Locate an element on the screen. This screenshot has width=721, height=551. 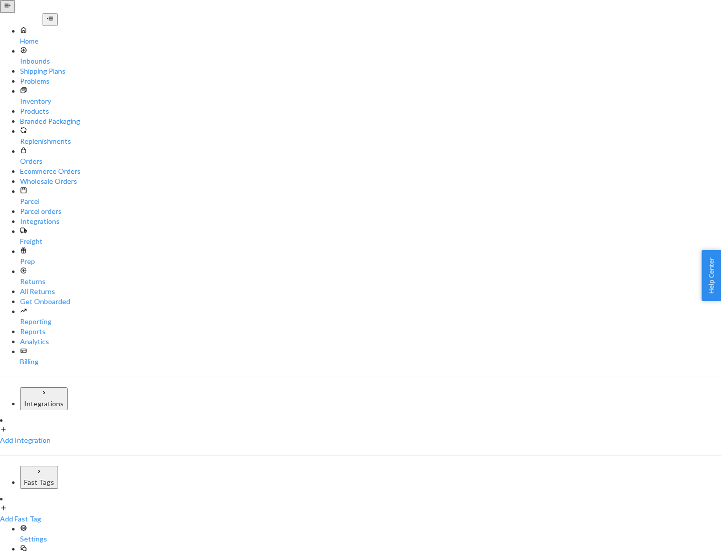
div: Freight is located at coordinates (371, 241).